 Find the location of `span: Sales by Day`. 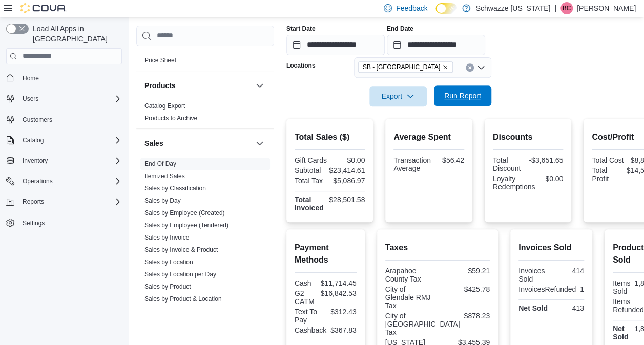

span: Sales by Day is located at coordinates (162, 201).